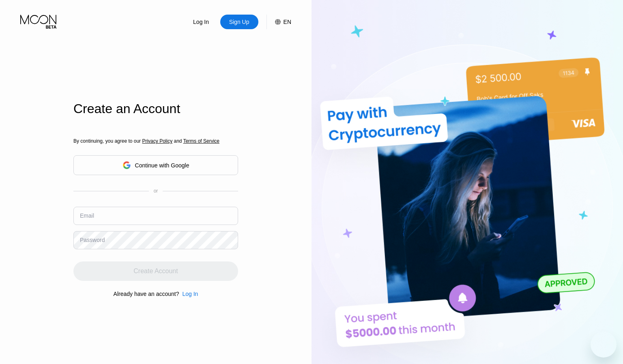 The height and width of the screenshot is (364, 623). I want to click on div: Create an Account, so click(156, 109).